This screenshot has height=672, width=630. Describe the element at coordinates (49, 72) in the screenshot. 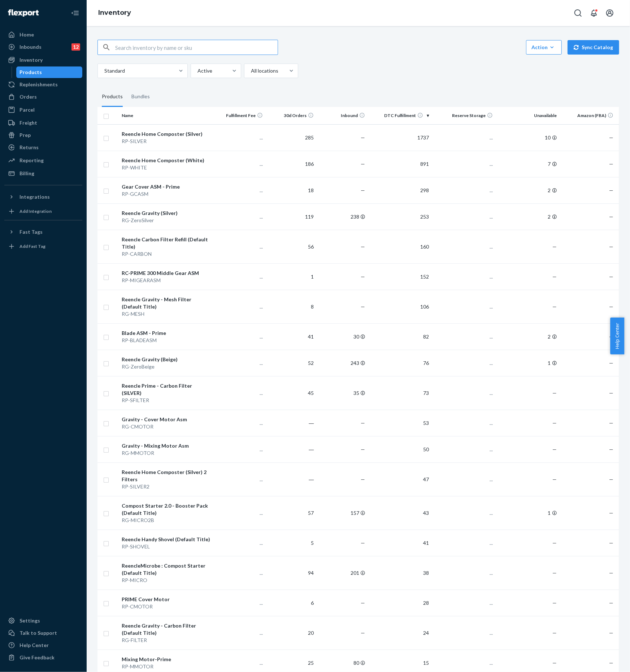

I see `a: Products` at that location.